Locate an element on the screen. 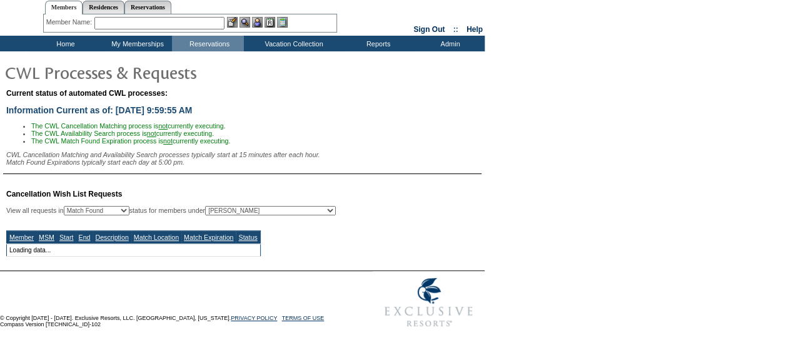  img: Exclusive Resorts is located at coordinates (429, 302).